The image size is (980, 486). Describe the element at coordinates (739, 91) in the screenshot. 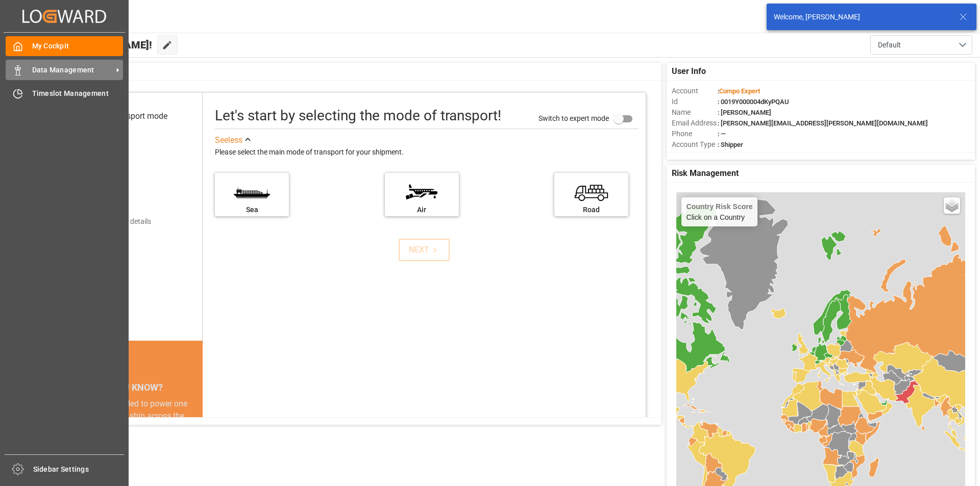

I see `span: Compo Expert` at that location.